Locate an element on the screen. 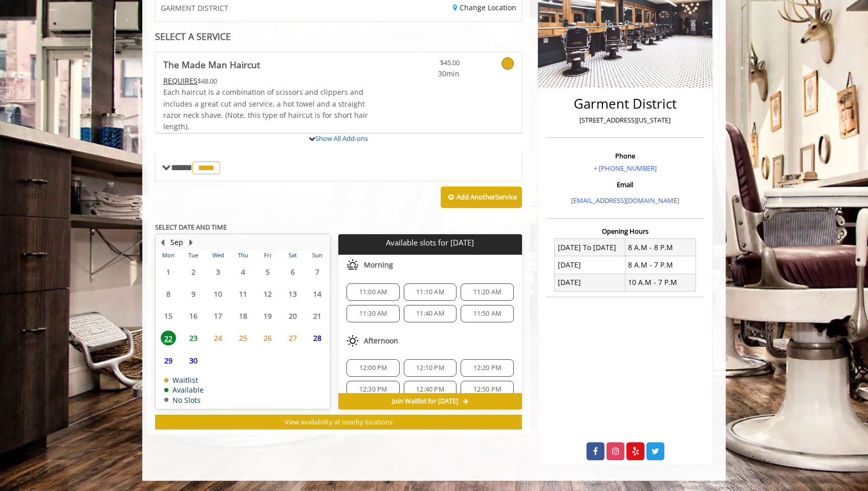 Image resolution: width=868 pixels, height=491 pixels. th: Sat is located at coordinates (293, 255).